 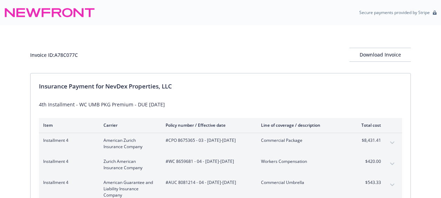 I want to click on div: Download Invoice, so click(x=380, y=55).